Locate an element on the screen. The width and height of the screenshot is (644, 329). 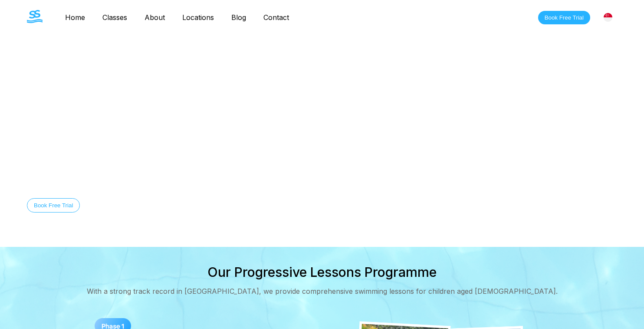
a: Contact is located at coordinates (276, 18).